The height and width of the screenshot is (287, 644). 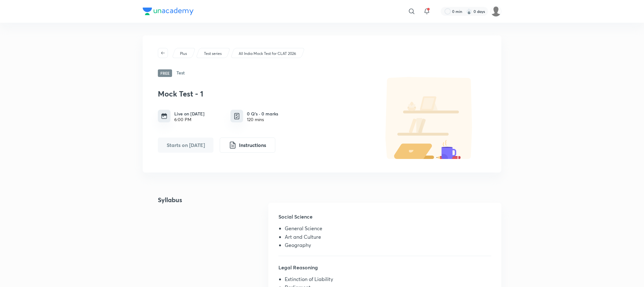 What do you see at coordinates (189, 119) in the screenshot?
I see `div: 6:00 PM` at bounding box center [189, 119].